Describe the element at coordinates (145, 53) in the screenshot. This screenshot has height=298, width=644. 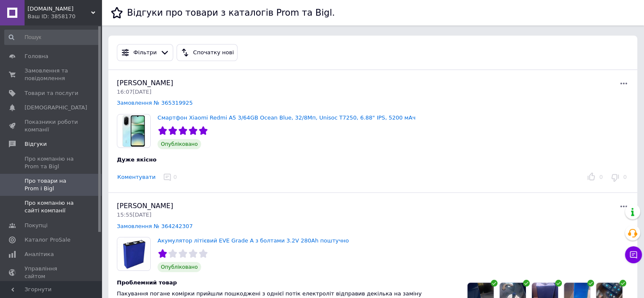
I see `button: Фільтри` at that location.